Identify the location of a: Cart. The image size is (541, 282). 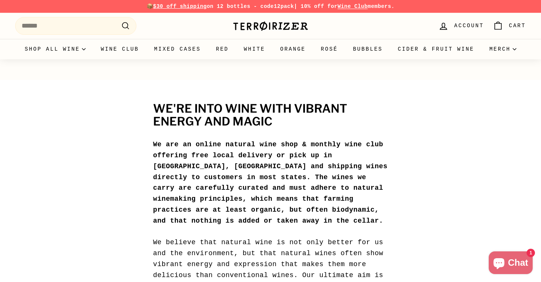
(509, 26).